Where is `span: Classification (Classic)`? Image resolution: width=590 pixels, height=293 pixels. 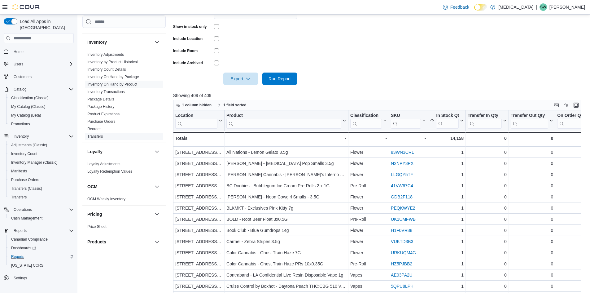
span: Classification (Classic) is located at coordinates (30, 98).